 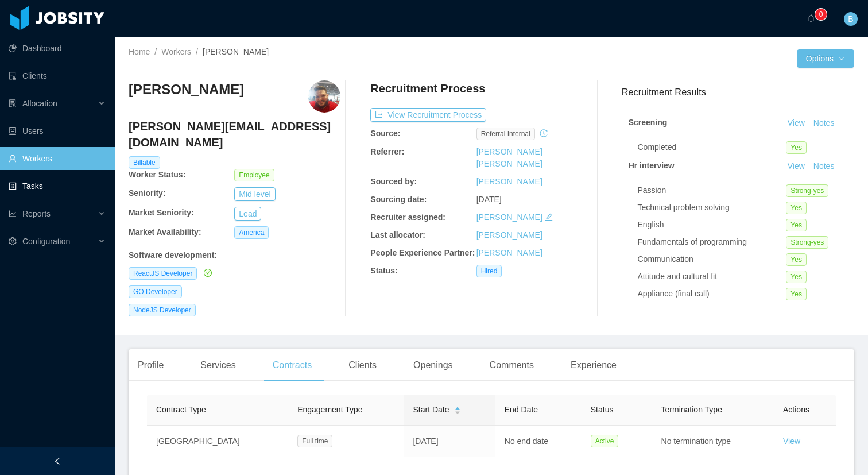 I want to click on a: Home, so click(x=139, y=52).